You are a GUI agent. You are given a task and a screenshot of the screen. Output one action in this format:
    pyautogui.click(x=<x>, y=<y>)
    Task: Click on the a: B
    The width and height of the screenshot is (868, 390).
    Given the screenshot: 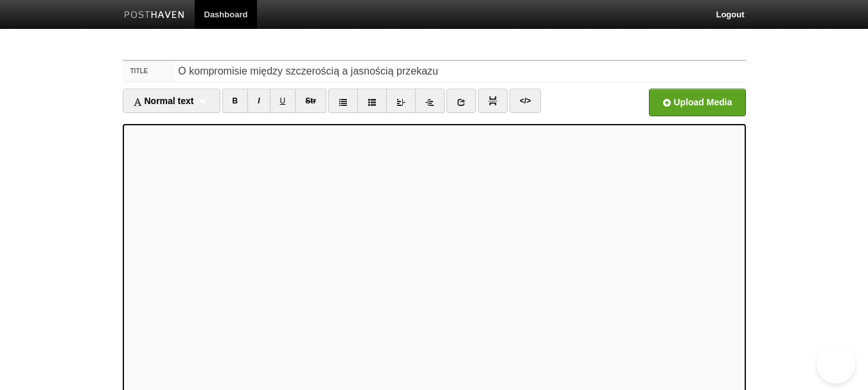 What is the action you would take?
    pyautogui.click(x=235, y=101)
    